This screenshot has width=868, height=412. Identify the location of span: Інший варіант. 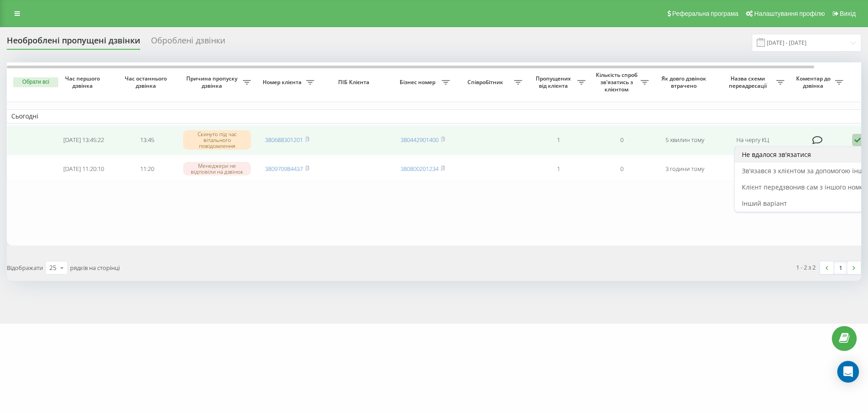
(764, 203).